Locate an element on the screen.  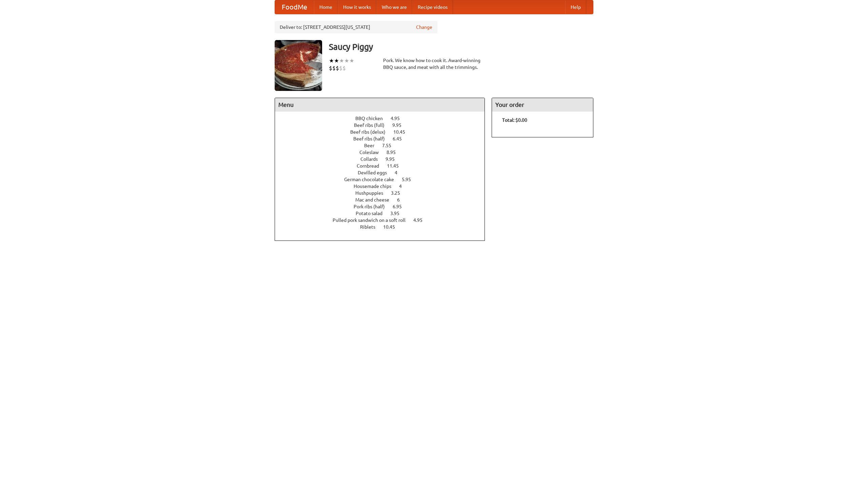
span: 11.45 is located at coordinates (396, 166).